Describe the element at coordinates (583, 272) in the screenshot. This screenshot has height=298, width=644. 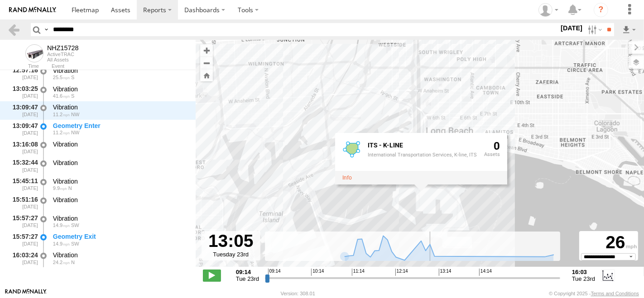
I see `strong: 16:03` at that location.